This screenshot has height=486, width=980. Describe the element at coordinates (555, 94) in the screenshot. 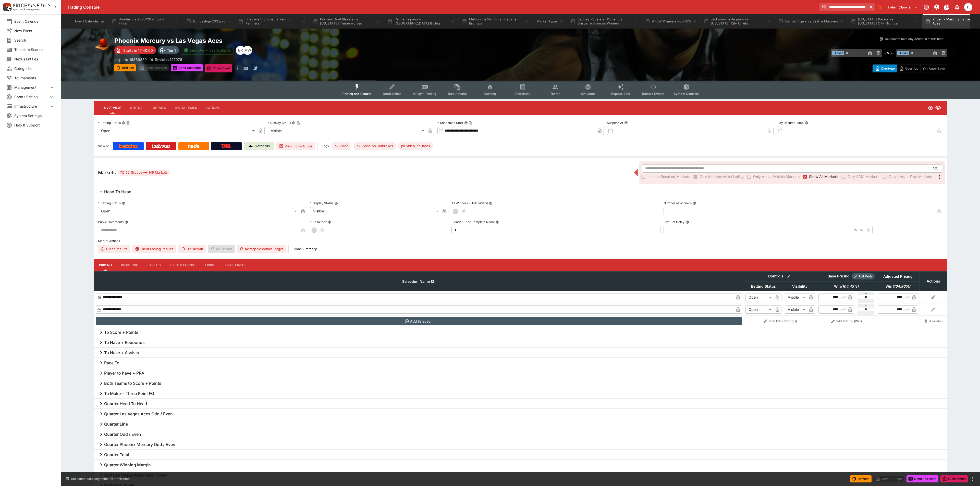

I see `span: Teams` at that location.